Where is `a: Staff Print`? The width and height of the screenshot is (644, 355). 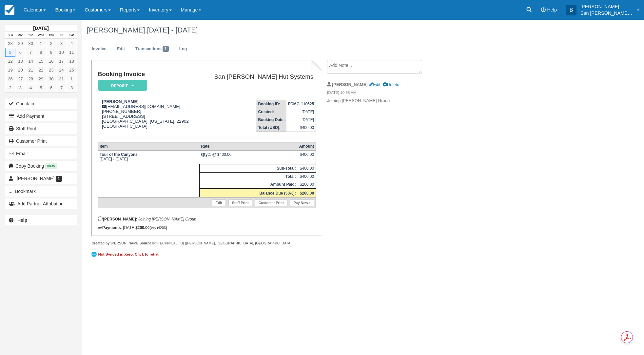 a: Staff Print is located at coordinates (41, 129).